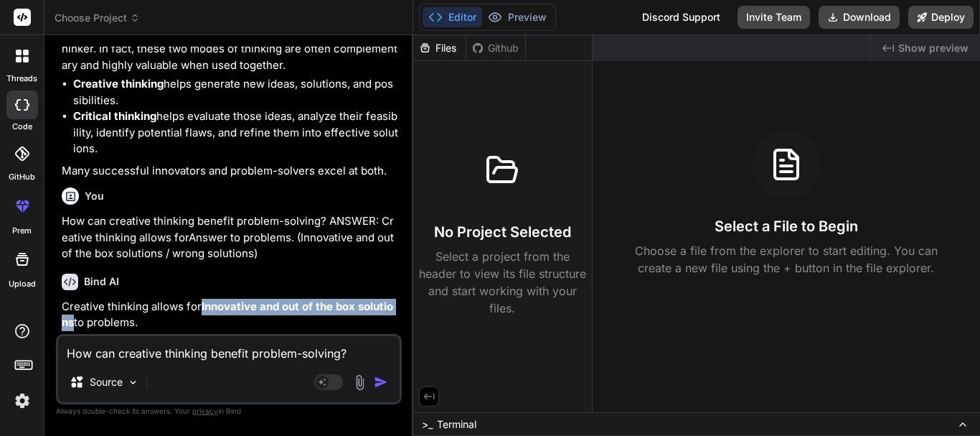 The width and height of the screenshot is (980, 436). I want to click on strong: Innovative and out of the box solutions, so click(227, 314).